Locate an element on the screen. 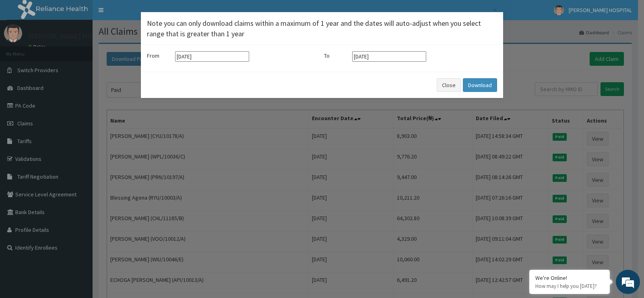 Image resolution: width=644 pixels, height=298 pixels. label: To is located at coordinates (336, 56).